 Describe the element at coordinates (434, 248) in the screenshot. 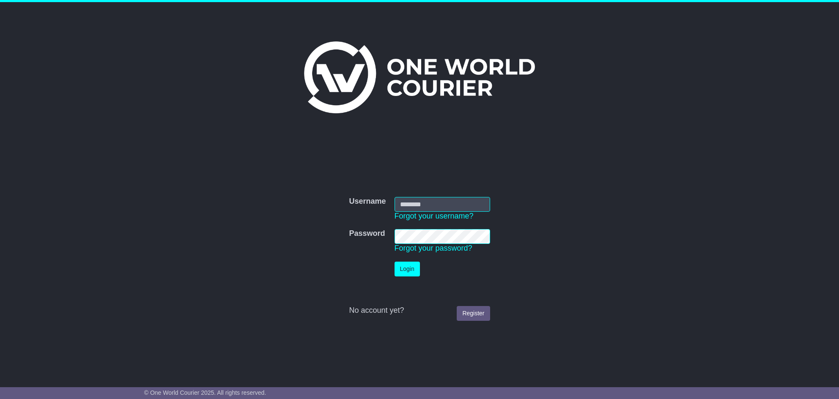

I see `a: Forgot your password?` at that location.